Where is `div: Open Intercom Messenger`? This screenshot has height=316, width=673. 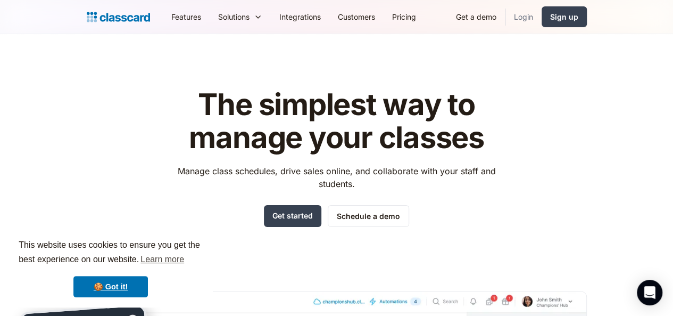
div: Open Intercom Messenger is located at coordinates (650, 292).